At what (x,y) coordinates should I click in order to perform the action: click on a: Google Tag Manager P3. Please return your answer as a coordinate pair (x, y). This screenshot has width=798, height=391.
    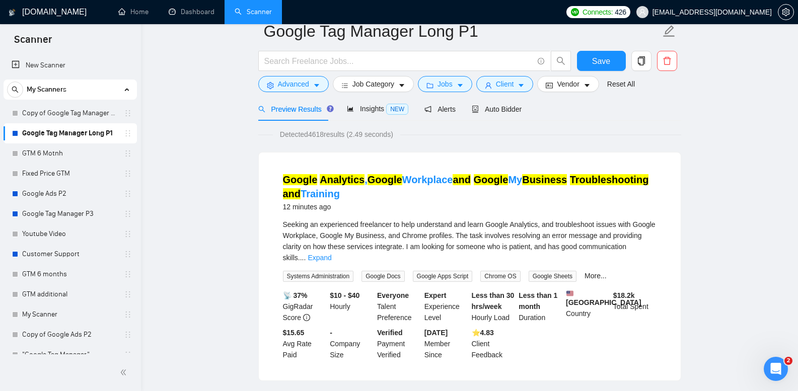
    Looking at the image, I should click on (70, 214).